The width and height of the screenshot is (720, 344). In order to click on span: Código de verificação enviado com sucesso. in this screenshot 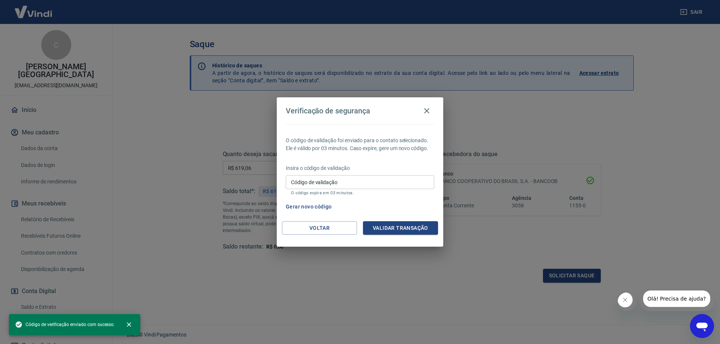, I will do `click(65, 325)`.